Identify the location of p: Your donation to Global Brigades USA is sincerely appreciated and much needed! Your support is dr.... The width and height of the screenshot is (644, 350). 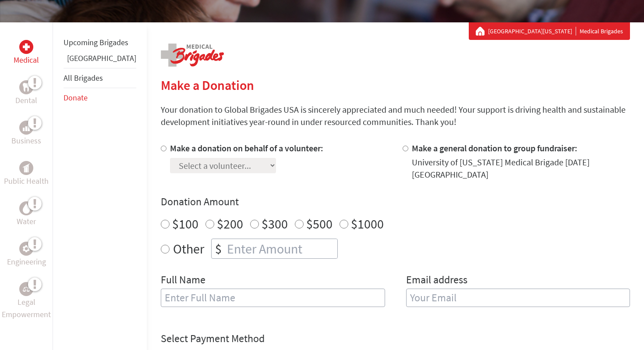
(395, 116).